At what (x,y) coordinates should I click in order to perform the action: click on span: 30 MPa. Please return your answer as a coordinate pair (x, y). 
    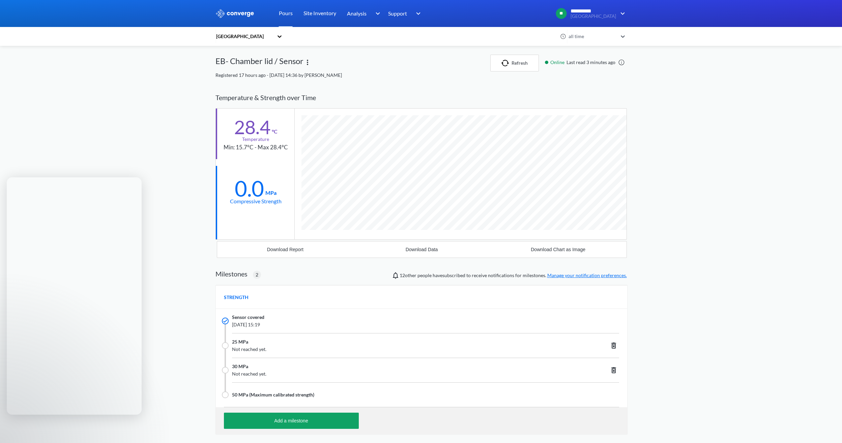
    Looking at the image, I should click on (240, 367).